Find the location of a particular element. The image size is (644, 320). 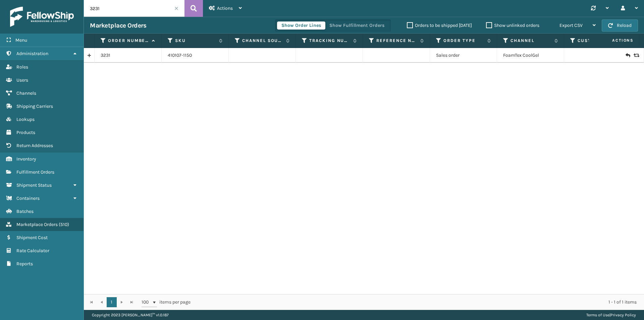

span: Inventory is located at coordinates (26, 159).